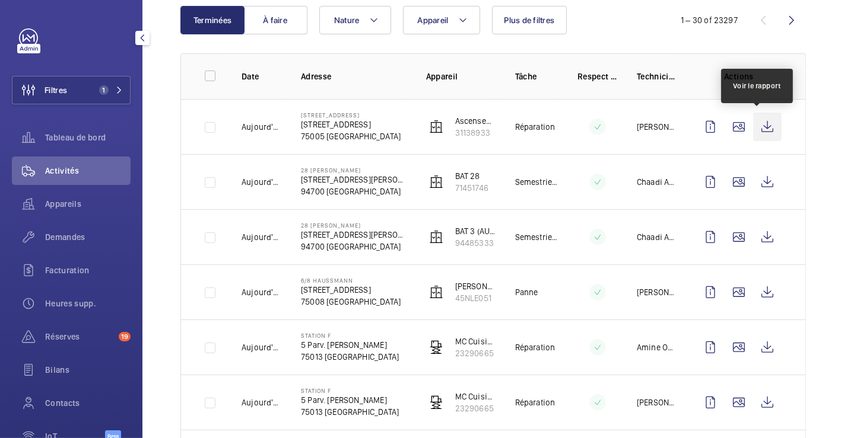 This screenshot has height=438, width=844. What do you see at coordinates (88, 204) in the screenshot?
I see `span: Appareils` at bounding box center [88, 204].